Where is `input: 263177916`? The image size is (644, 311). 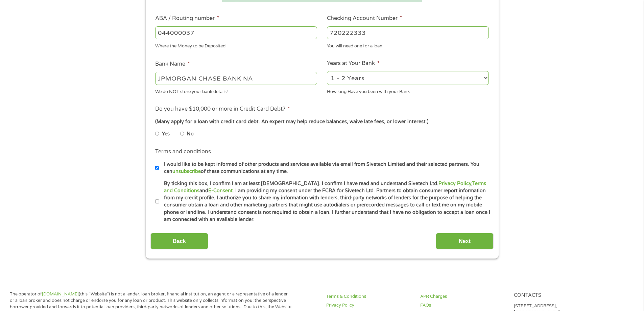 input: 263177916 is located at coordinates (236, 33).